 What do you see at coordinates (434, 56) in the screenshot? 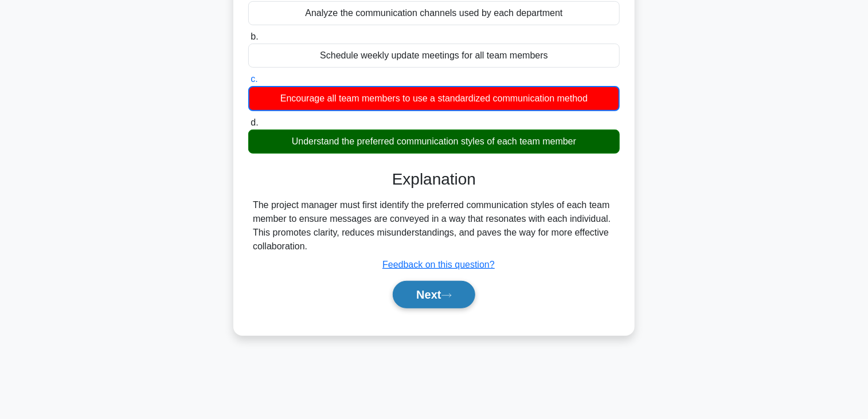
I see `div: Schedule weekly update meetings for all team members` at bounding box center [434, 56].